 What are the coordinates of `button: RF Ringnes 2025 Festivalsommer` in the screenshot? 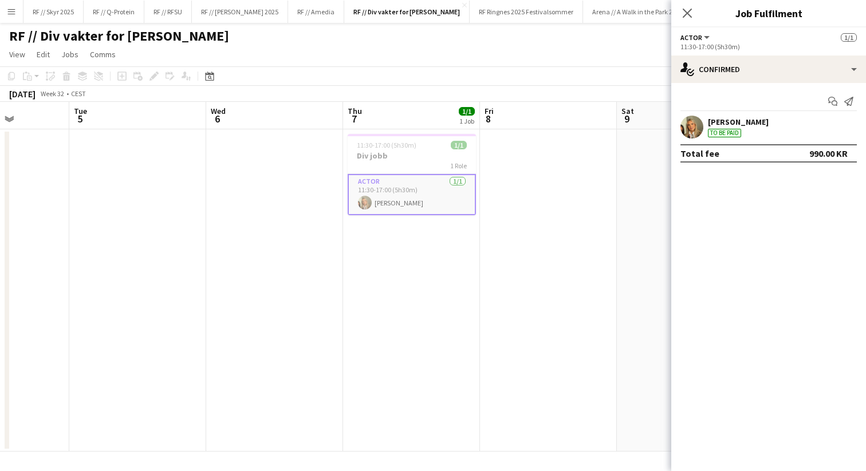 It's located at (526, 11).